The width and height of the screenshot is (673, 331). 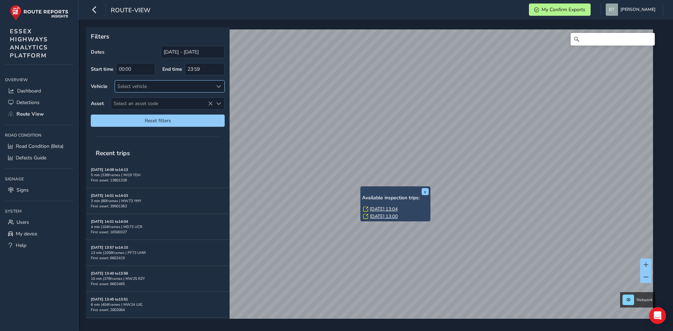 What do you see at coordinates (613, 39) in the screenshot?
I see `input: Search` at bounding box center [613, 39].